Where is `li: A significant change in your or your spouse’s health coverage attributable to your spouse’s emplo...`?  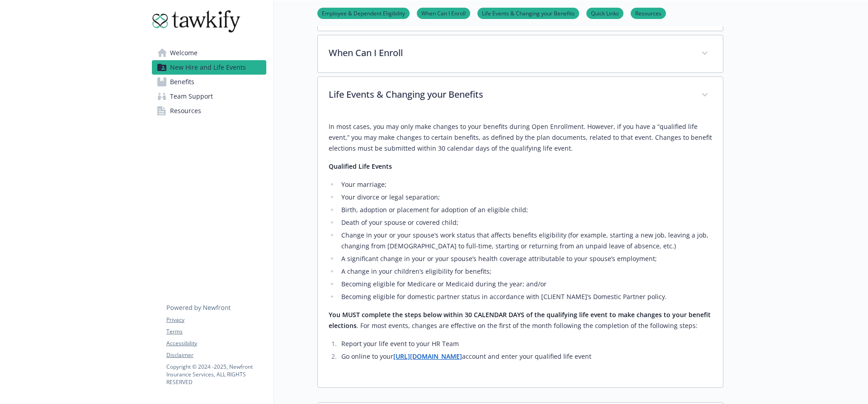 li: A significant change in your or your spouse’s health coverage attributable to your spouse’s emplo... is located at coordinates (525, 259).